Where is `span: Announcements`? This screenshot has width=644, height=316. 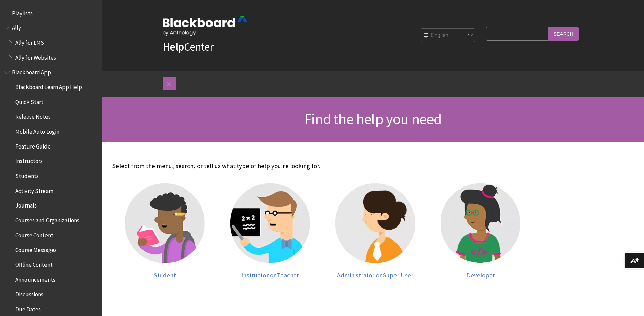 span: Announcements is located at coordinates (35, 278).